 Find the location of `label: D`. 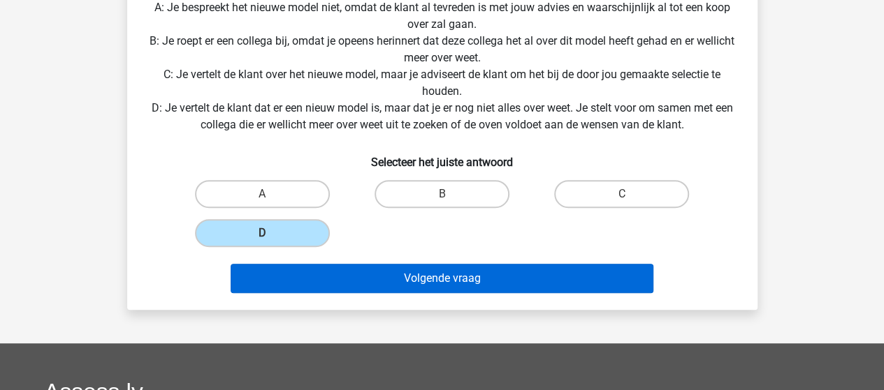

label: D is located at coordinates (262, 233).